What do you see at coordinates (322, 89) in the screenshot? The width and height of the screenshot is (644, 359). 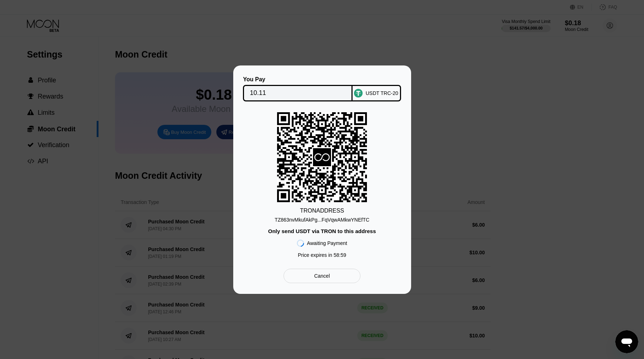 I see `div: You PayUSDT TRC-20` at bounding box center [322, 89].